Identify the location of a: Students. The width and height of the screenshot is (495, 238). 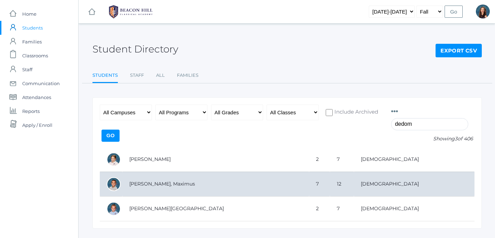
(105, 76).